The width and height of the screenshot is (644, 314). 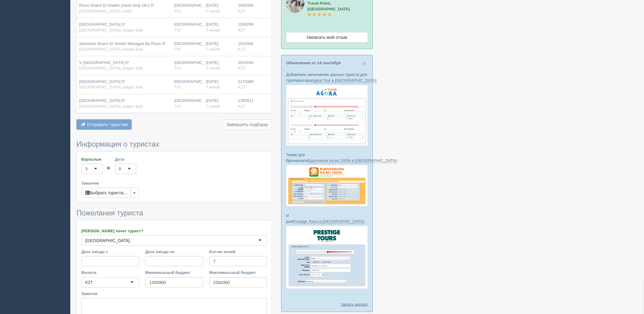 I want to click on img: prestige-tours-booking-form-crm-for-travel-agents.png, so click(x=327, y=257).